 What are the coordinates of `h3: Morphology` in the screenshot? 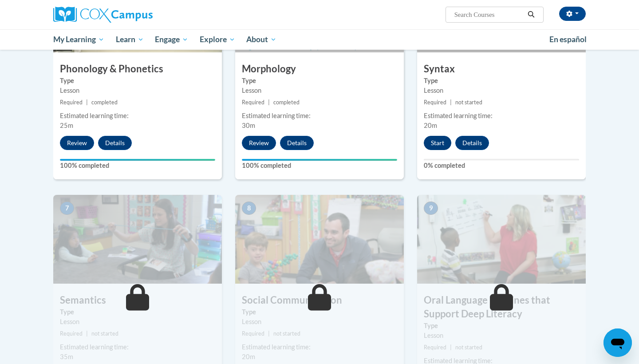 It's located at (319, 69).